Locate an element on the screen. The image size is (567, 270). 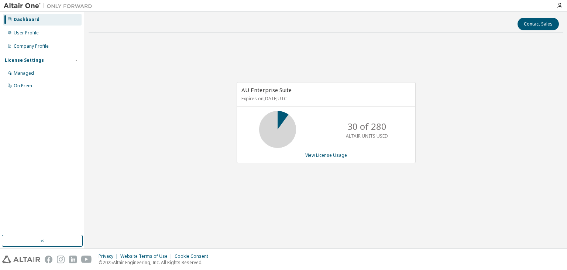
span: AU Enterprise Suite is located at coordinates (267, 90).